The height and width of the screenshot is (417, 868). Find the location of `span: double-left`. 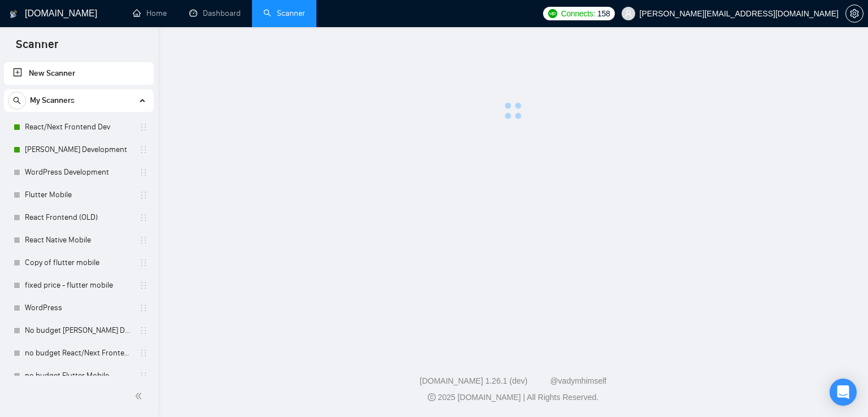

span: double-left is located at coordinates (140, 396).